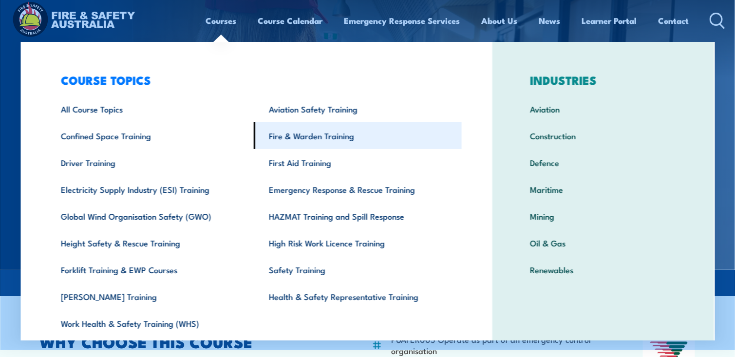  I want to click on a: Emergency Response Services, so click(402, 20).